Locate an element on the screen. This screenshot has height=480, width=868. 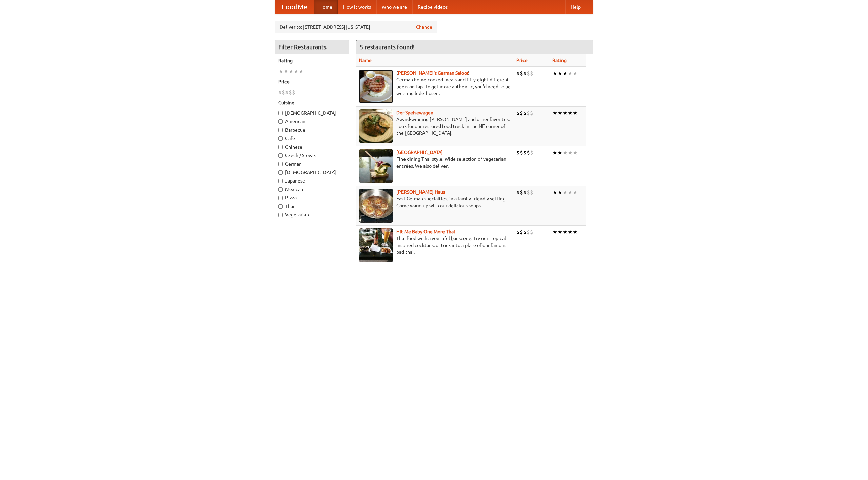
label: German is located at coordinates (312, 164).